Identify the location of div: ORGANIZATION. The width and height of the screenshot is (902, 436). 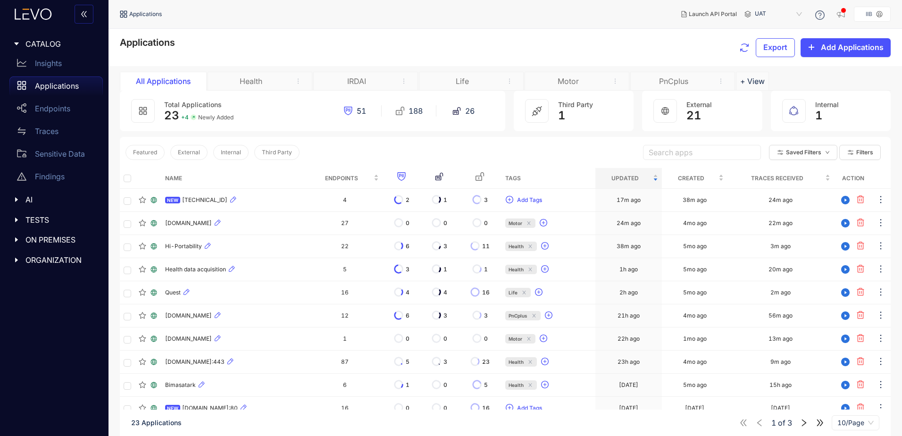
(54, 260).